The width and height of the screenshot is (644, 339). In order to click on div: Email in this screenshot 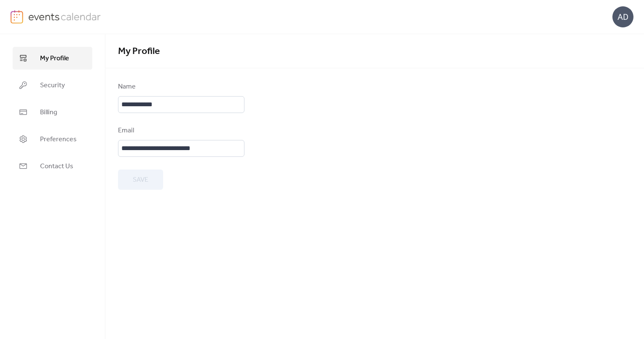, I will do `click(181, 130)`.